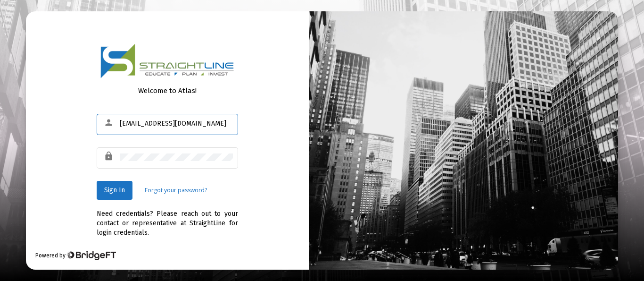  I want to click on img: Logo, so click(168, 61).